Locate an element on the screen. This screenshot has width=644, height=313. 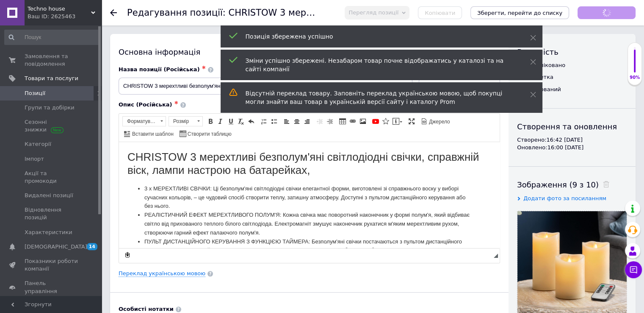
font: 3 x МЕРЕХТЛИВІ СВІЧКИ: Ці безполум'яні світлодіодні свічки елегантної форми, виготовлені зі справ... is located at coordinates (186, 55).